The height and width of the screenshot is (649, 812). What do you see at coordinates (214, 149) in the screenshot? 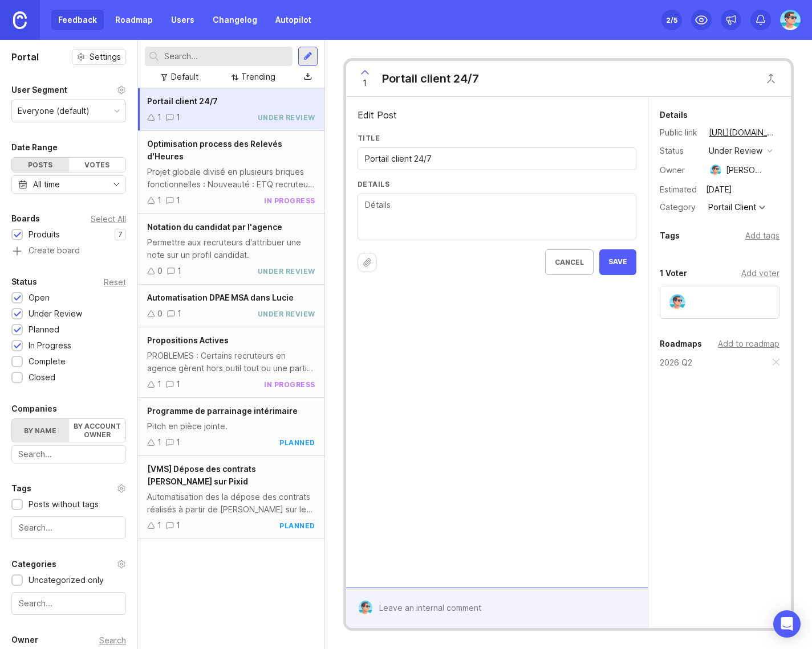
I see `span: Optimisation process des Relevés d'Heures` at bounding box center [214, 149].